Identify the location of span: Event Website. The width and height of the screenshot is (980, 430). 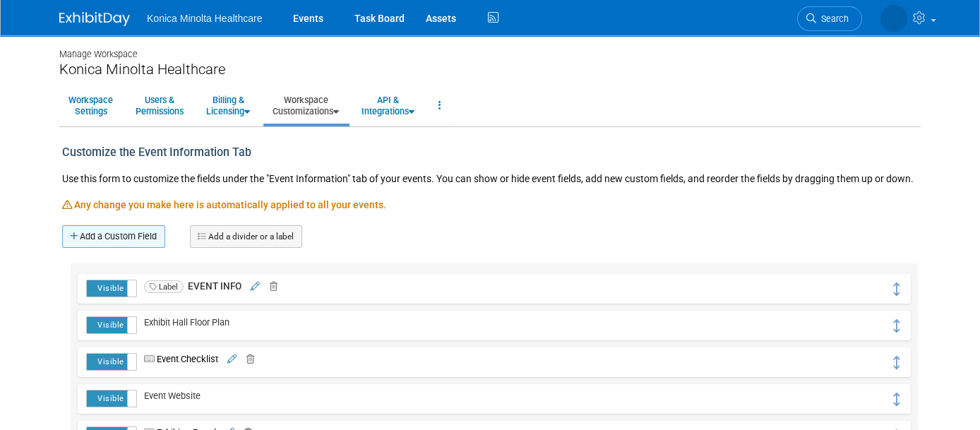
(169, 395).